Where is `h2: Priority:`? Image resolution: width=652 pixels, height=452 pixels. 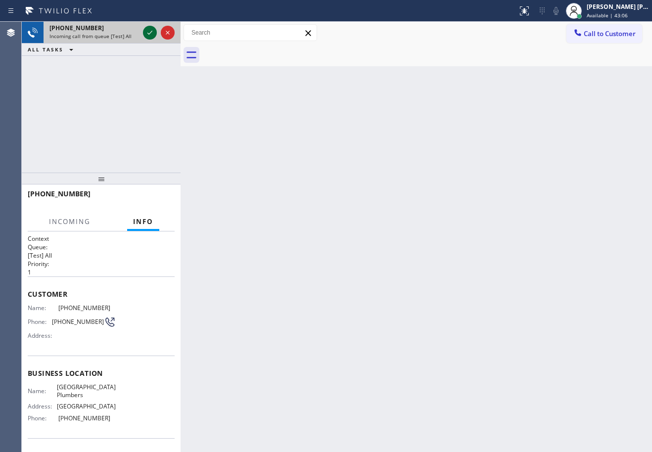
h2: Priority: is located at coordinates (101, 264).